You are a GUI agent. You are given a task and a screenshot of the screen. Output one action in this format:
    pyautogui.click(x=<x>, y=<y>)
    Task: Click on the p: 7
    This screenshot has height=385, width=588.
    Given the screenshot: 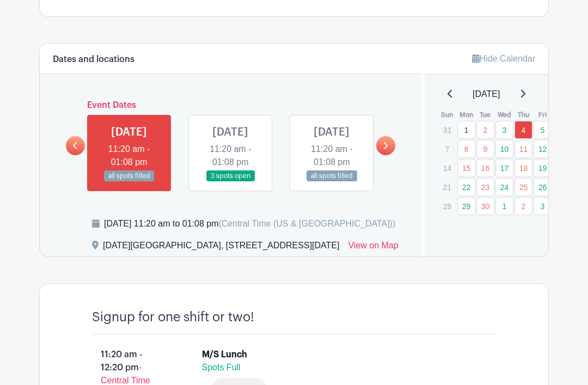 What is the action you would take?
    pyautogui.click(x=447, y=149)
    